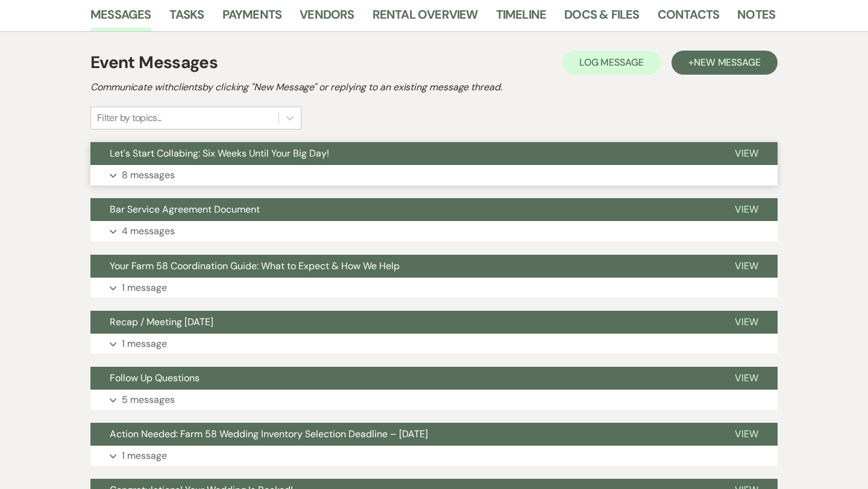 This screenshot has width=868, height=489. I want to click on span: Let's Start Collabing: Six Weeks Until Your Big Day!, so click(219, 153).